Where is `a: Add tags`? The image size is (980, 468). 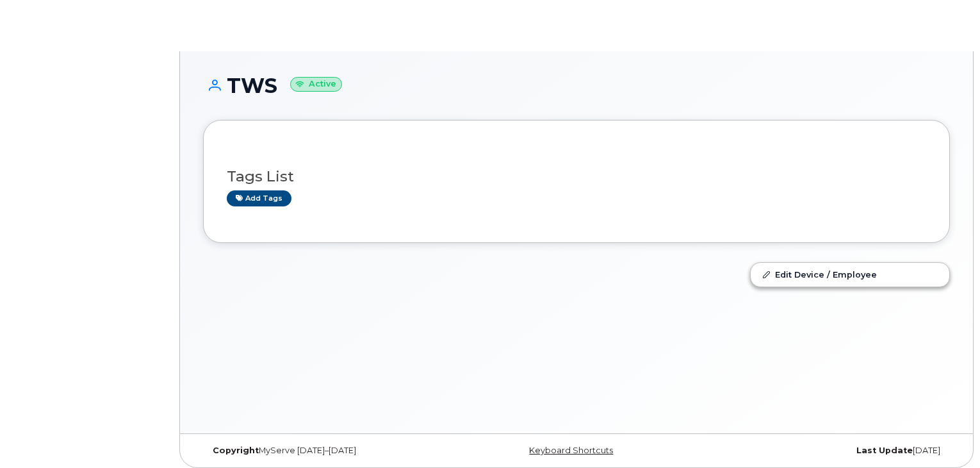 a: Add tags is located at coordinates (259, 198).